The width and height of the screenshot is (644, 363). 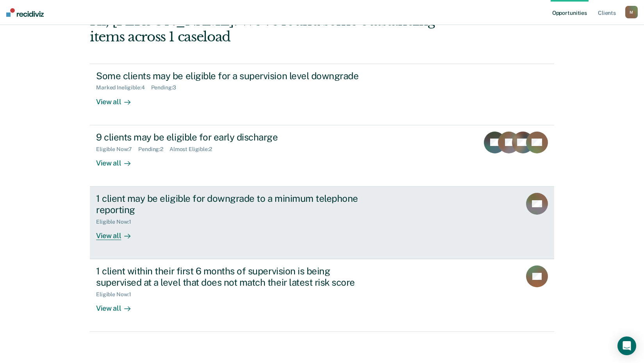 I want to click on div: Open Intercom Messenger, so click(x=627, y=346).